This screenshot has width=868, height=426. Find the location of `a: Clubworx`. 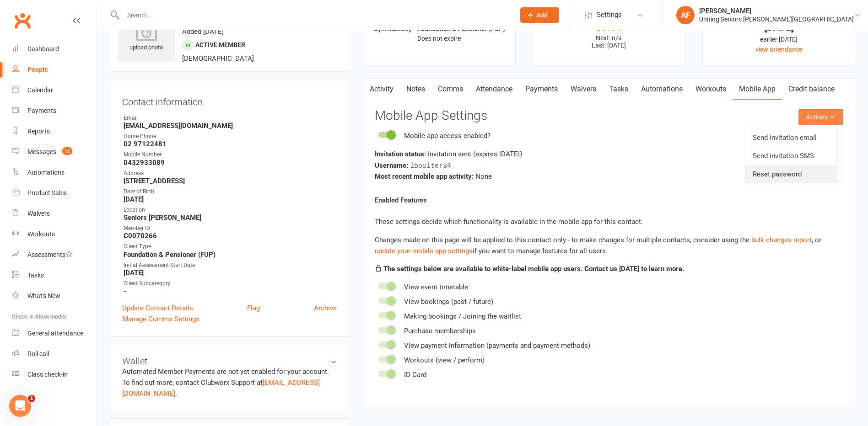

a: Clubworx is located at coordinates (23, 21).